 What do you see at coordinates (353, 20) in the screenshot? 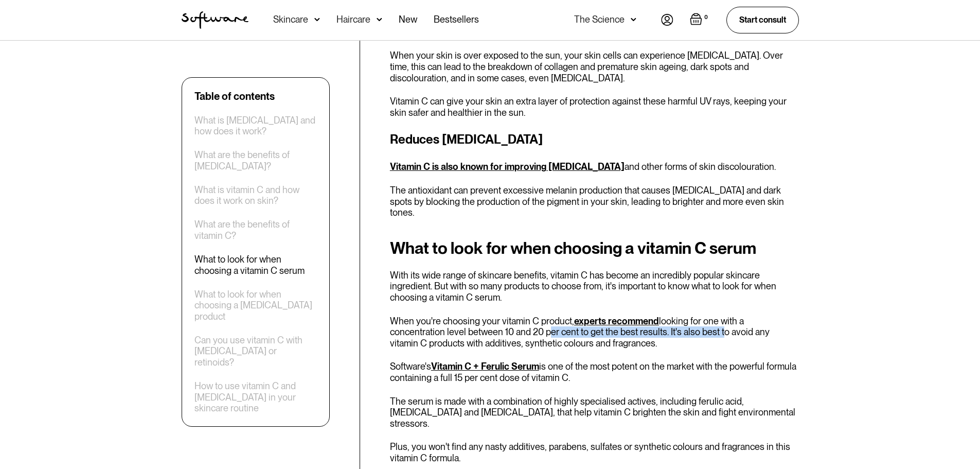
I see `div: Haircare` at bounding box center [353, 20].